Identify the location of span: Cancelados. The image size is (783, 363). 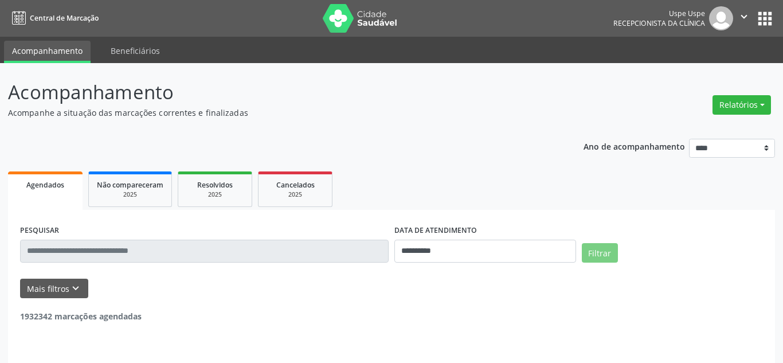
(295, 185).